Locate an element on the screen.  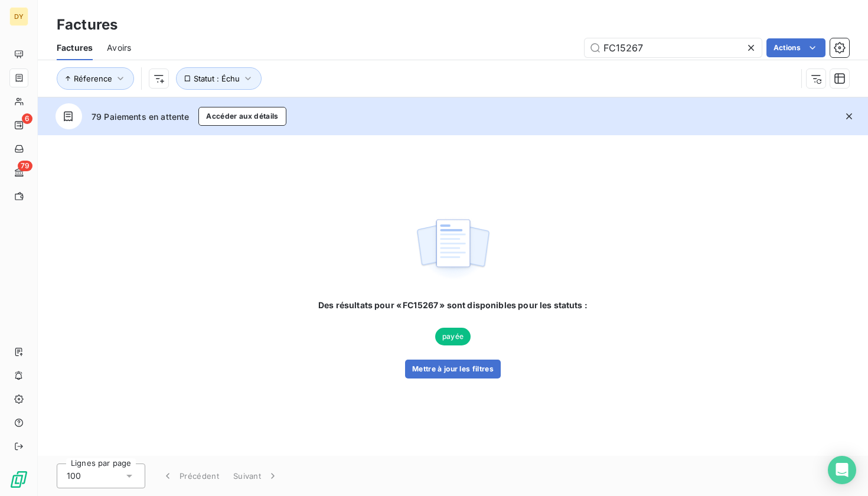
div: DY is located at coordinates (19, 17).